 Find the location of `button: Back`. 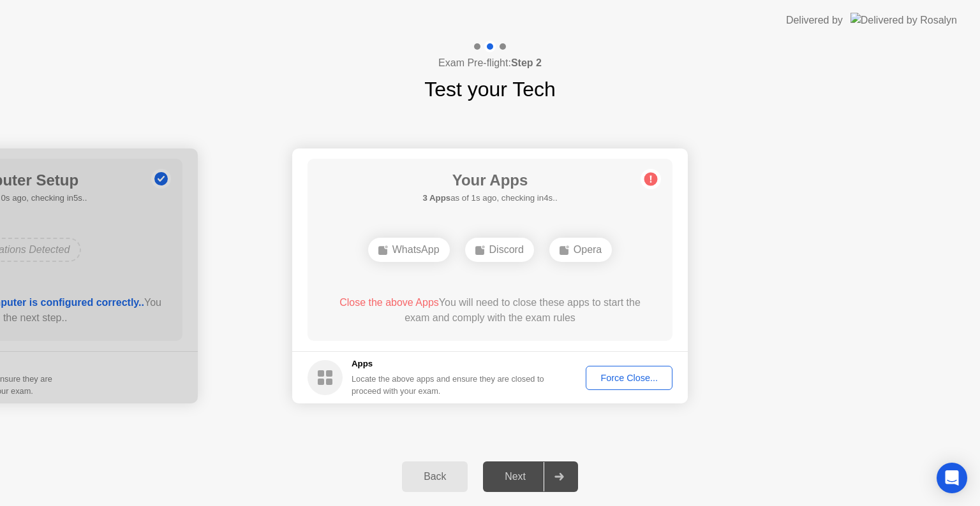

button: Back is located at coordinates (434, 477).